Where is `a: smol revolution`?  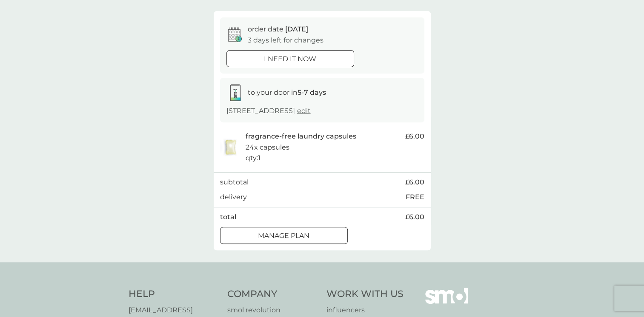 a: smol revolution is located at coordinates (272, 310).